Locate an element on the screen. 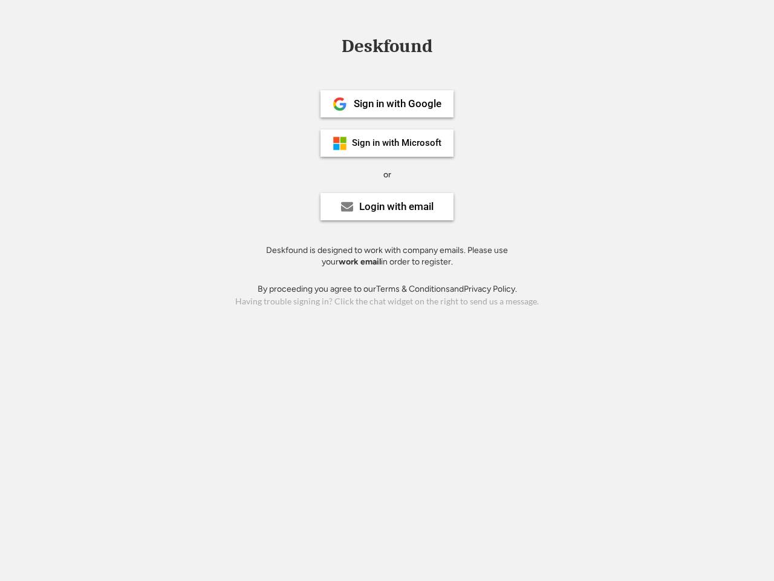 This screenshot has height=581, width=774. div: By proceeding you agree to our and is located at coordinates (387, 289).